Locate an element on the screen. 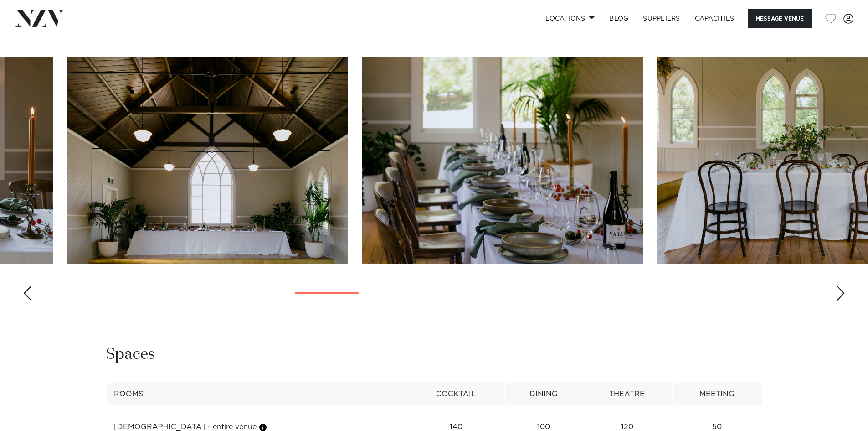 This screenshot has height=431, width=868. swiper-slide: 11 / 29 is located at coordinates (502, 160).